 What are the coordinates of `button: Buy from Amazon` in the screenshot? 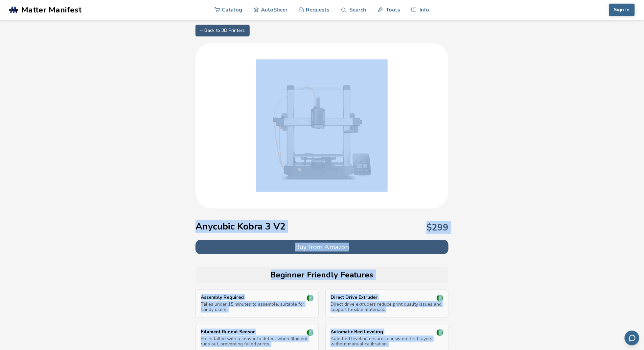 It's located at (322, 247).